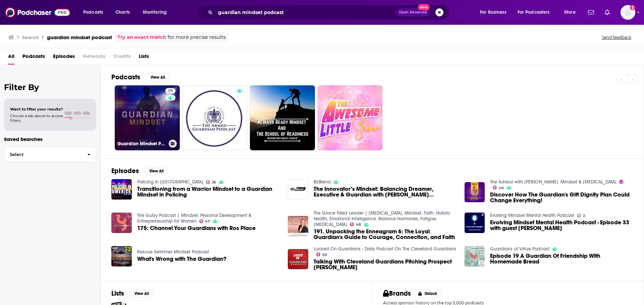  What do you see at coordinates (142, 37) in the screenshot?
I see `a: Try an exact match` at bounding box center [142, 37].